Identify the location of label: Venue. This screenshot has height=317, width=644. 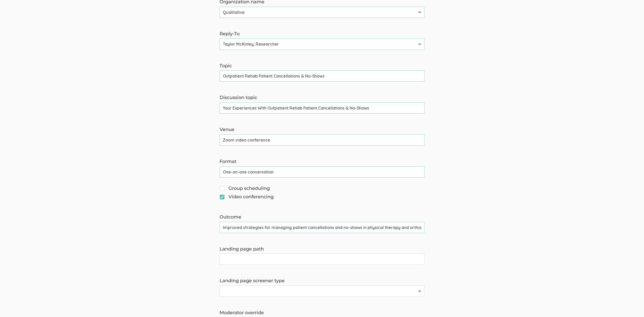
(322, 130).